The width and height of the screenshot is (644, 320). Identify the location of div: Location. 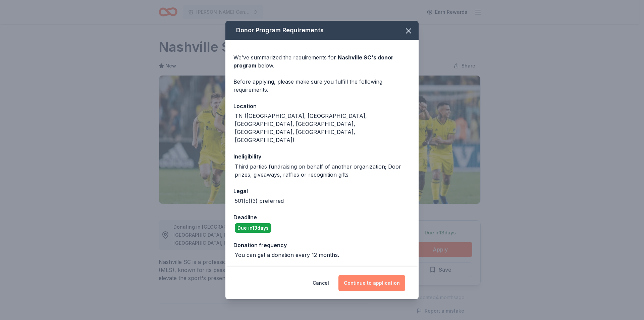
(322, 106).